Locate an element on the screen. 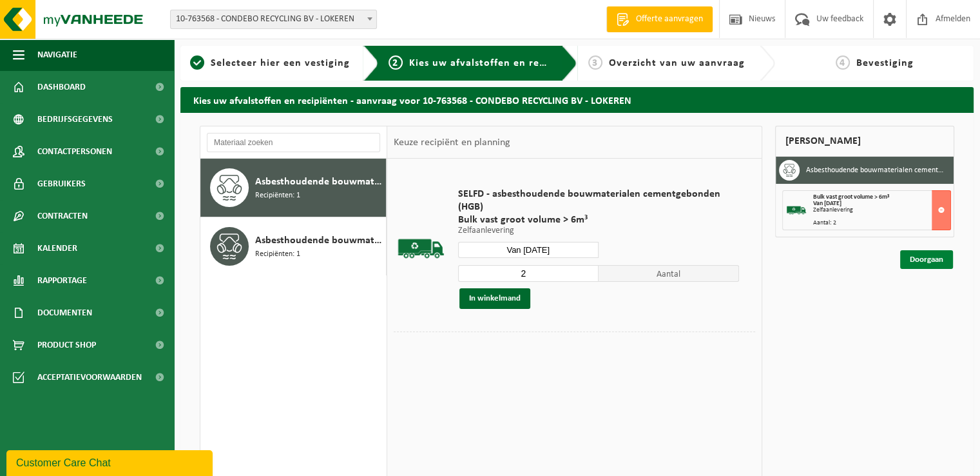  span: 3 is located at coordinates (595, 63).